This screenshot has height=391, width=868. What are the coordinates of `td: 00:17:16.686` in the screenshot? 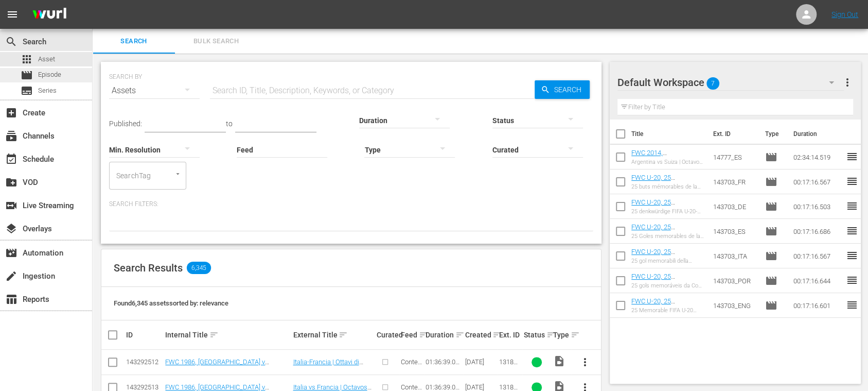 It's located at (817, 231).